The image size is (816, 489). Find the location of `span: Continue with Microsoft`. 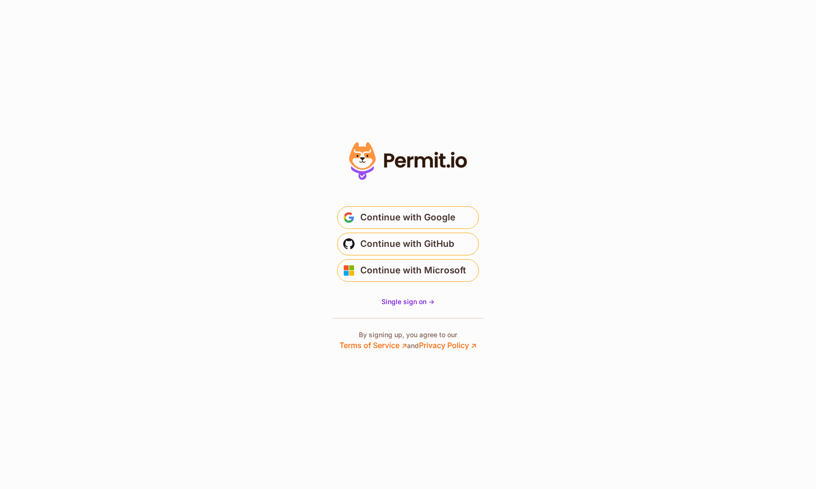

span: Continue with Microsoft is located at coordinates (413, 271).